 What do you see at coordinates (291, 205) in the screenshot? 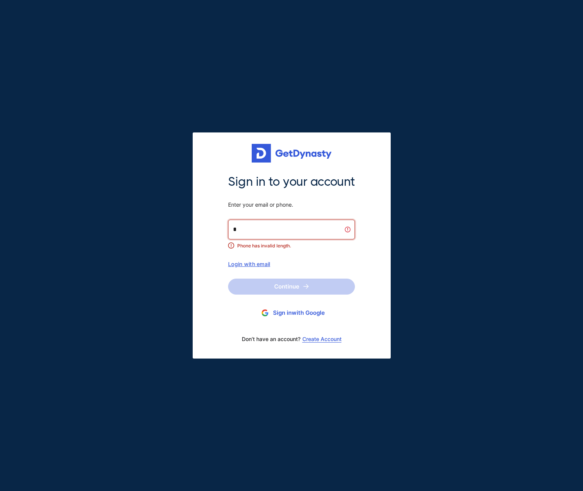
I see `span: Enter your email or phone.` at bounding box center [291, 205].